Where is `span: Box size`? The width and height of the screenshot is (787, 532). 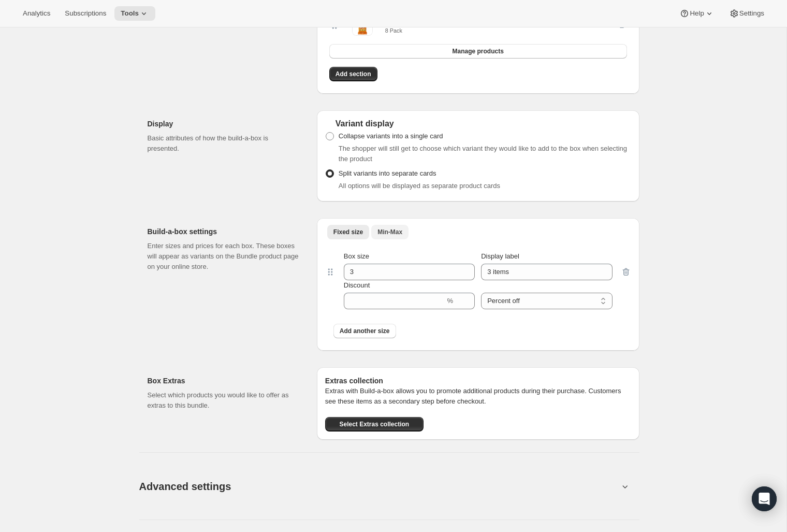
span: Box size is located at coordinates (357, 256).